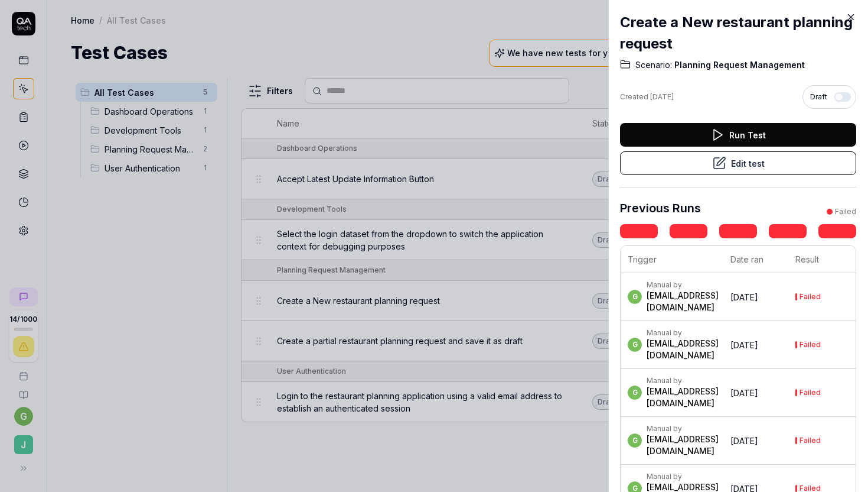 This screenshot has width=868, height=492. Describe the element at coordinates (738, 65) in the screenshot. I see `span: Planning Request Management` at that location.